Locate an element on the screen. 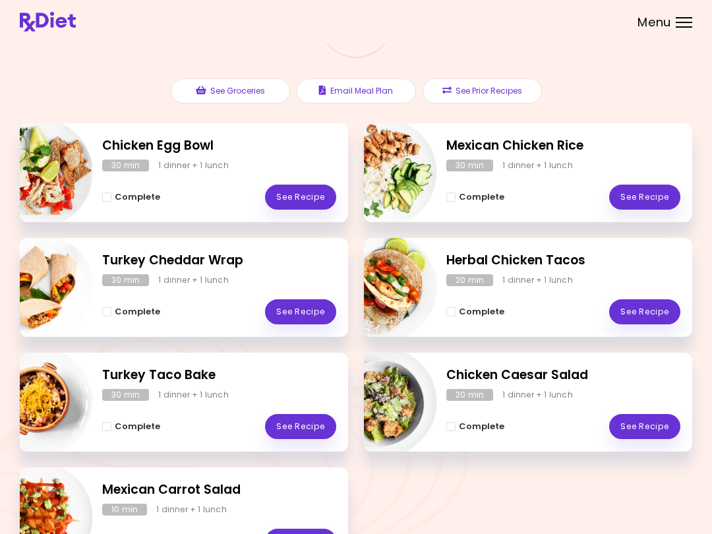 This screenshot has height=534, width=712. h2: Mexican Chicken Rice is located at coordinates (563, 146).